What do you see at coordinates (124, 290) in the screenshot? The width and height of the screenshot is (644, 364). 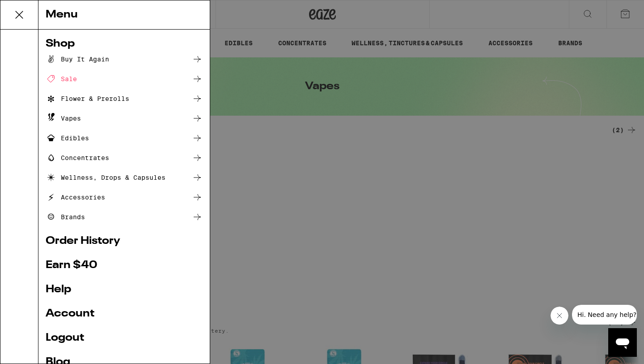 I see `a: Help` at bounding box center [124, 290].